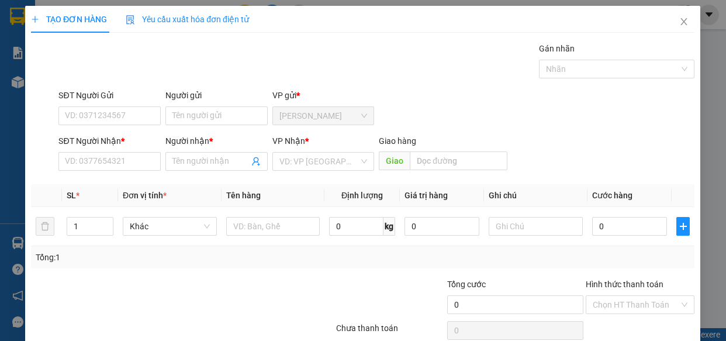 The height and width of the screenshot is (341, 726). Describe the element at coordinates (536, 195) in the screenshot. I see `th: Ghi chú` at that location.